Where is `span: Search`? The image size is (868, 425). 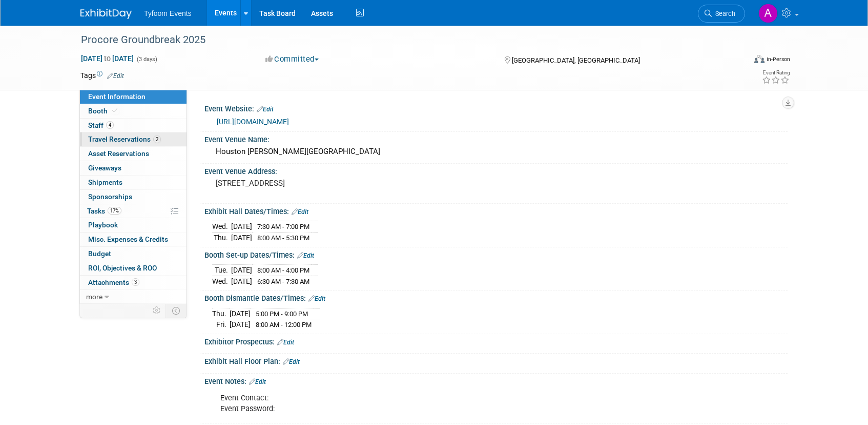
span: Search is located at coordinates (724, 13).